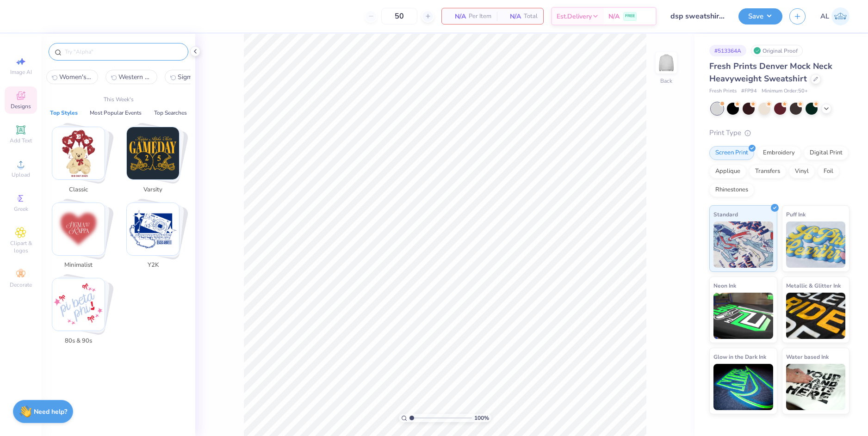  What do you see at coordinates (63, 113) in the screenshot?
I see `button: Top Styles` at bounding box center [63, 113].